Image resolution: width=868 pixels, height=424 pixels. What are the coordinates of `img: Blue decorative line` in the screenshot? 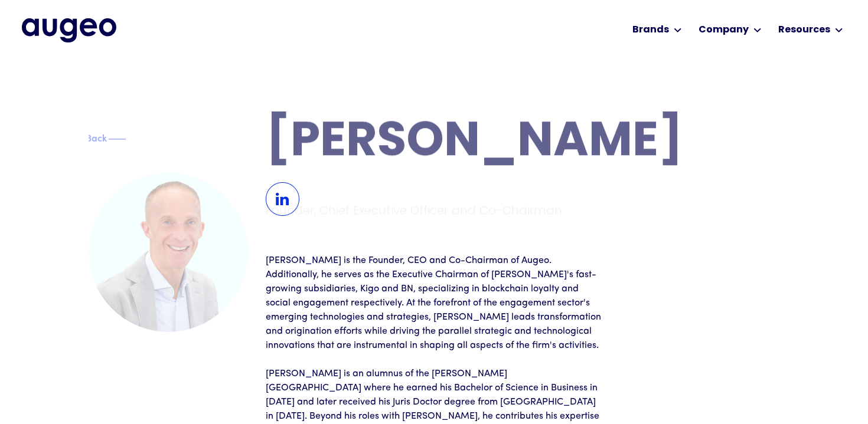 It's located at (117, 139).